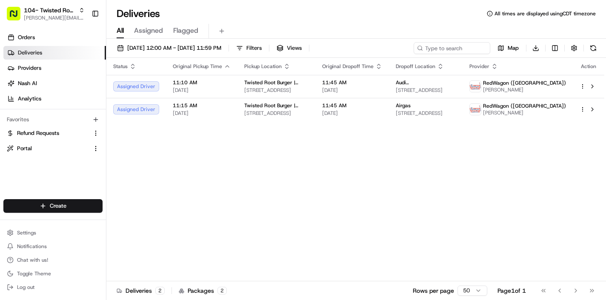  I want to click on span: Original Pickup Time, so click(198, 66).